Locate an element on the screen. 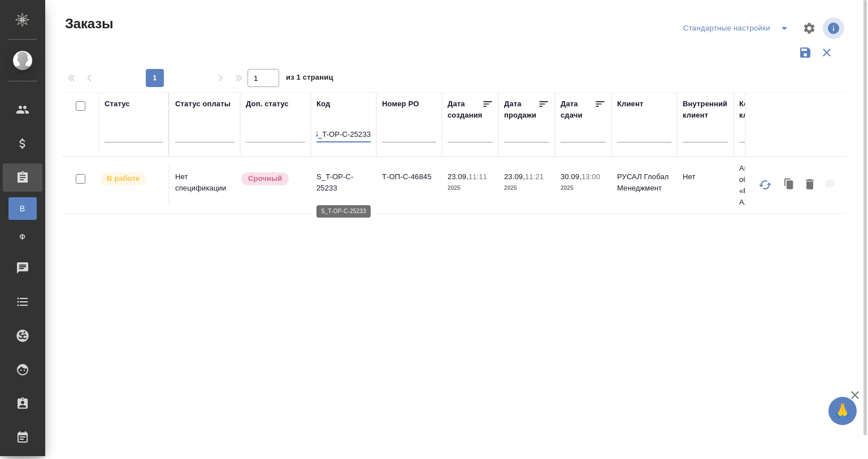 This screenshot has height=459, width=868. p: Акционерное общество «РУССКИЙ АЛЮМИНИ... is located at coordinates (766, 186).